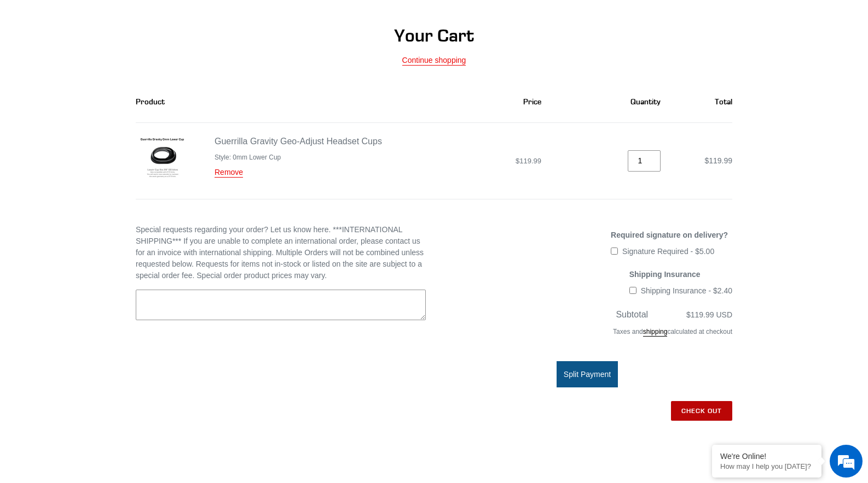 The image size is (868, 483). Describe the element at coordinates (298, 157) in the screenshot. I see `ul: Product details` at that location.